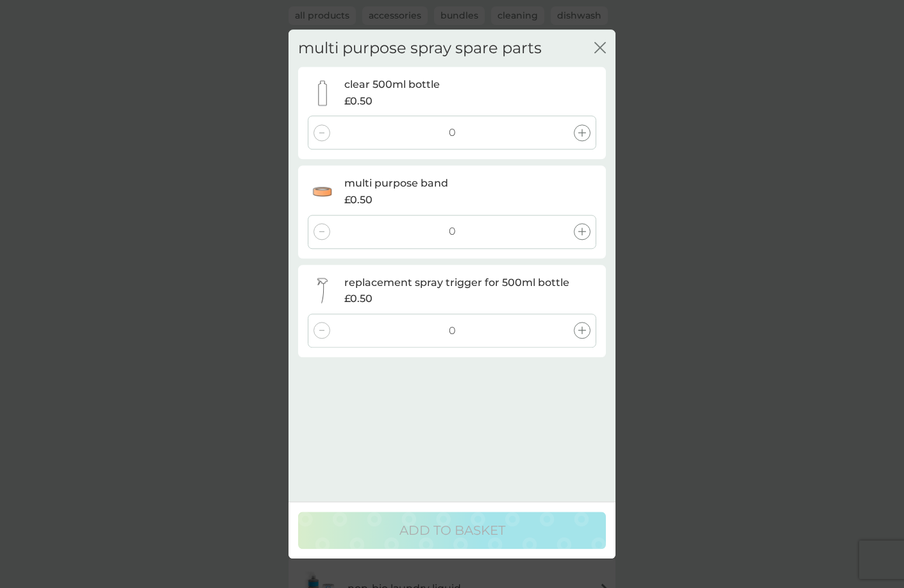  What do you see at coordinates (457, 283) in the screenshot?
I see `p: replacement spray trigger for 500ml bottle` at bounding box center [457, 283].